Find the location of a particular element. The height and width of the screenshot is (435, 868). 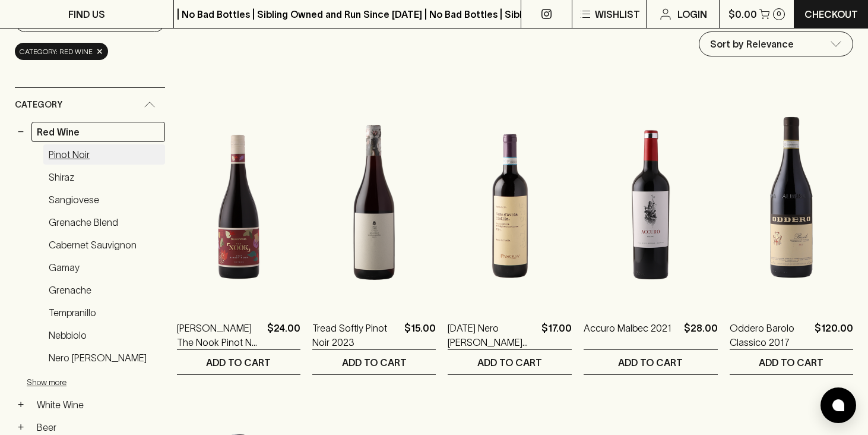

p: $15.00 is located at coordinates (420, 335).